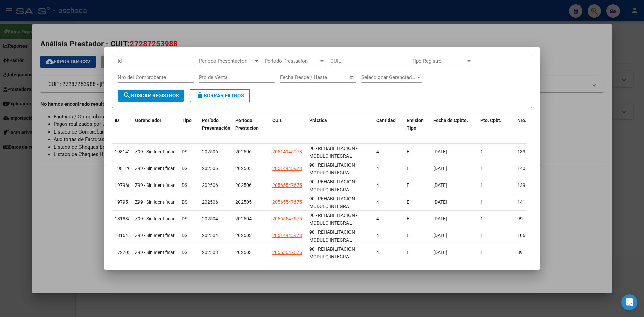  I want to click on span: Tipo, so click(186, 120).